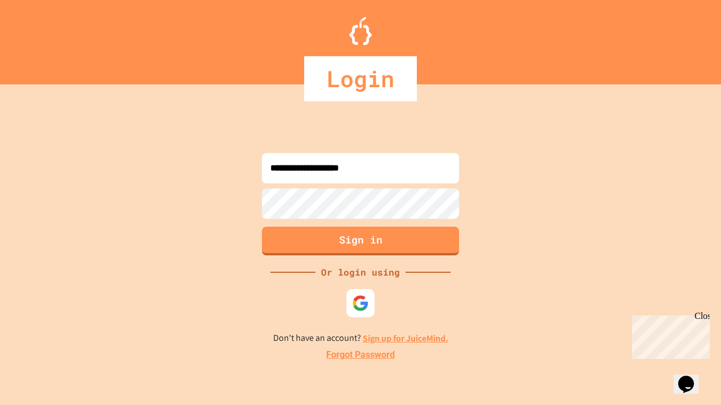 The height and width of the screenshot is (405, 721). What do you see at coordinates (360, 241) in the screenshot?
I see `button: Sign in` at bounding box center [360, 241].